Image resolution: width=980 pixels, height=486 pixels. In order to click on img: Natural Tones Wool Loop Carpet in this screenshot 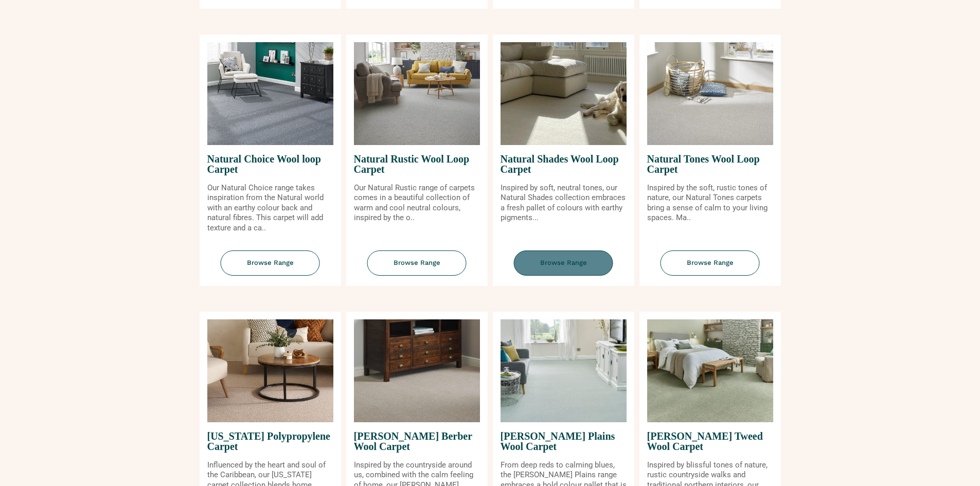, I will do `click(710, 94)`.